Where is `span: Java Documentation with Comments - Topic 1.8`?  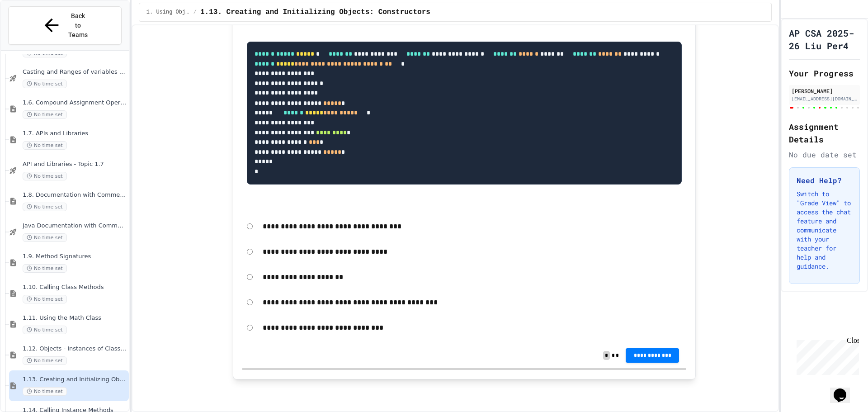 span: Java Documentation with Comments - Topic 1.8 is located at coordinates (75, 226).